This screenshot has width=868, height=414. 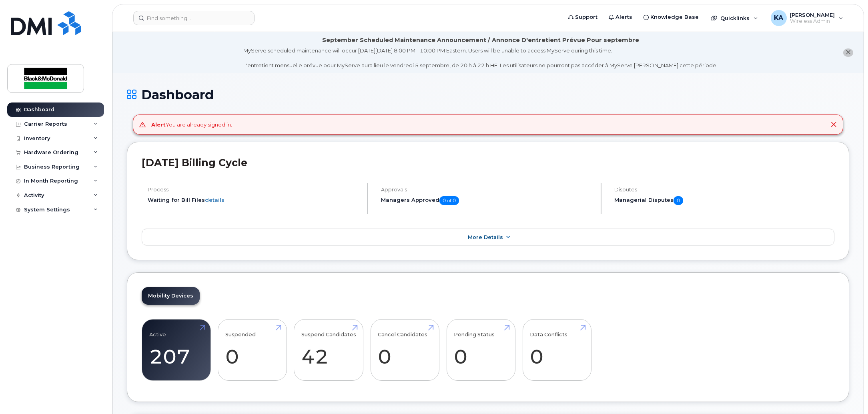 I want to click on a: Active 207, so click(x=176, y=350).